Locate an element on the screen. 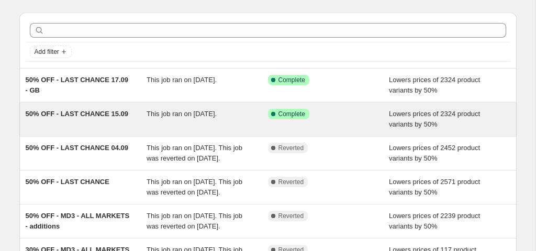 Image resolution: width=536 pixels, height=251 pixels. span: Add filter is located at coordinates (47, 52).